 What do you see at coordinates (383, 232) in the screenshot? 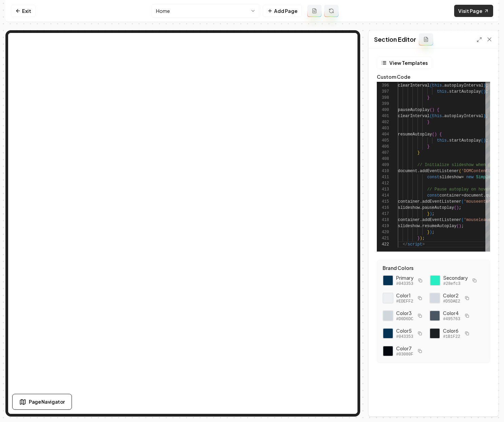
I see `div: 420` at bounding box center [383, 232].